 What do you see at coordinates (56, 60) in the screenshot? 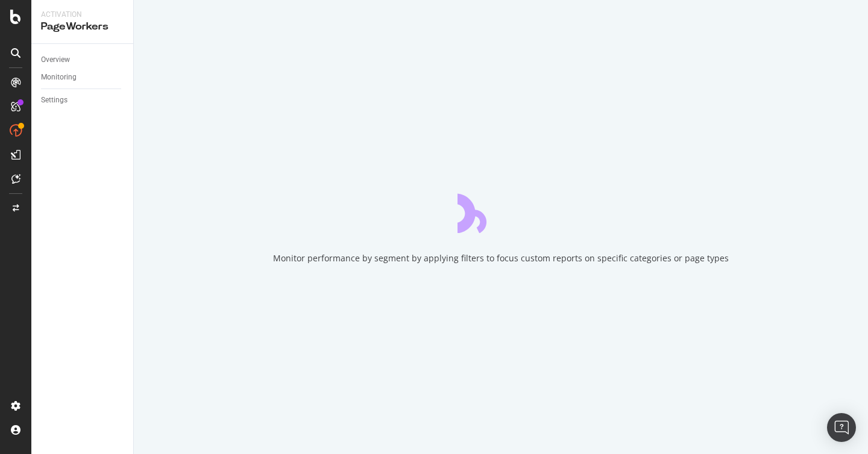
I see `div: Overview` at bounding box center [56, 60].